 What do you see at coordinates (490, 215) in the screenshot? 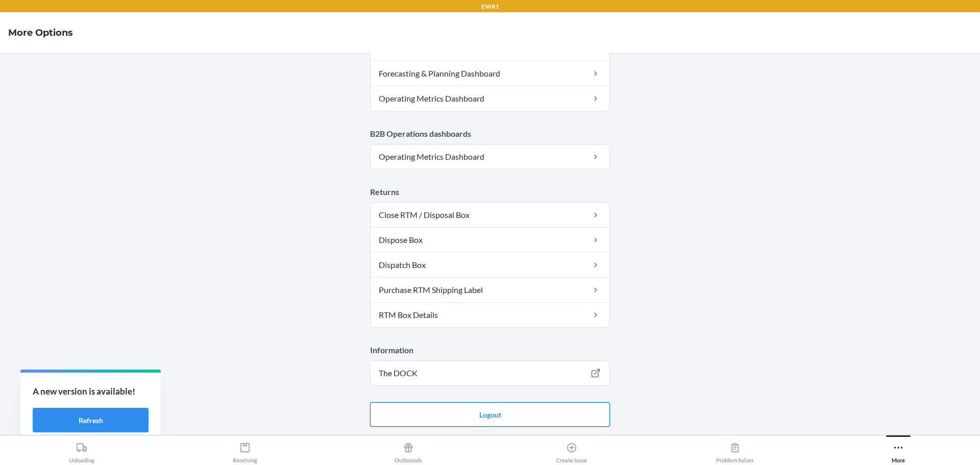
I see `a: Close RTM / Disposal Box` at bounding box center [490, 215].